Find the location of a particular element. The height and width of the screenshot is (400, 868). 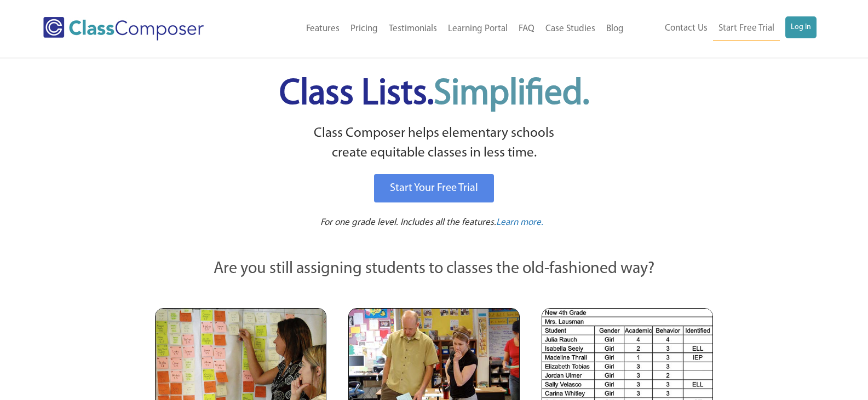

span: Learn more. is located at coordinates (520, 222).